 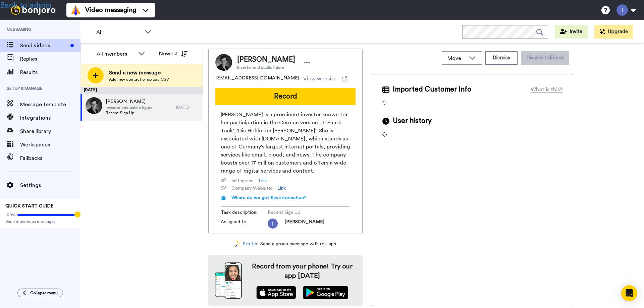 What do you see at coordinates (40, 293) in the screenshot?
I see `button: Collapse menu` at bounding box center [40, 293].